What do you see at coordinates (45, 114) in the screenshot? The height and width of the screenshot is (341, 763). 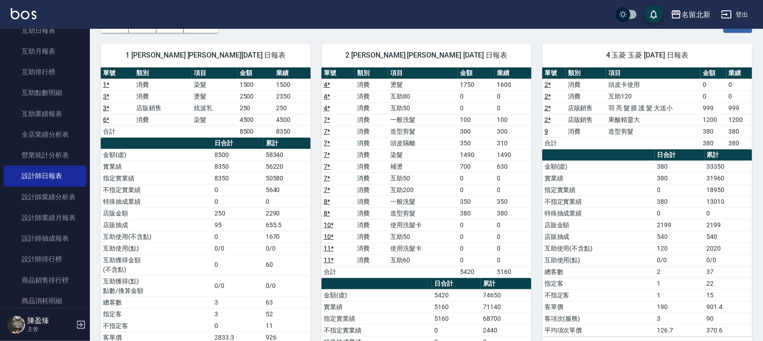 I see `a: 互助業績報表` at bounding box center [45, 114].